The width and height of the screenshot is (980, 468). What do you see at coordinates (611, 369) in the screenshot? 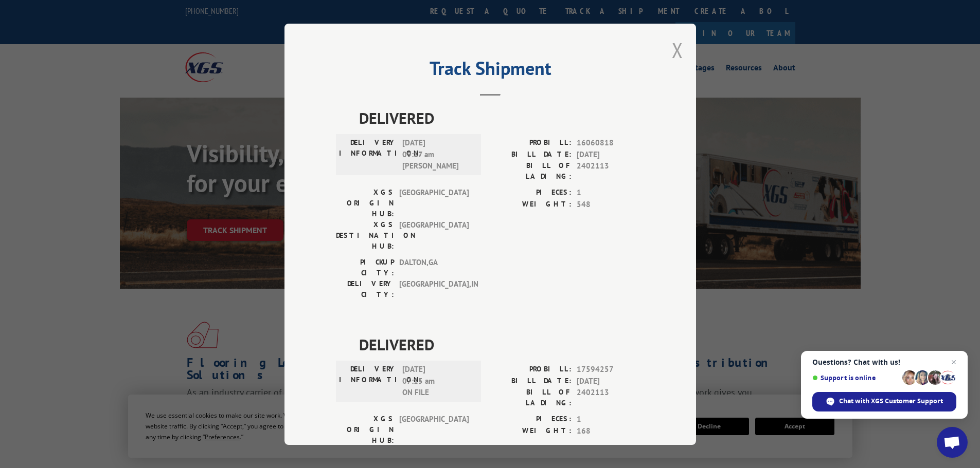
I see `span: 17594257` at bounding box center [611, 369].